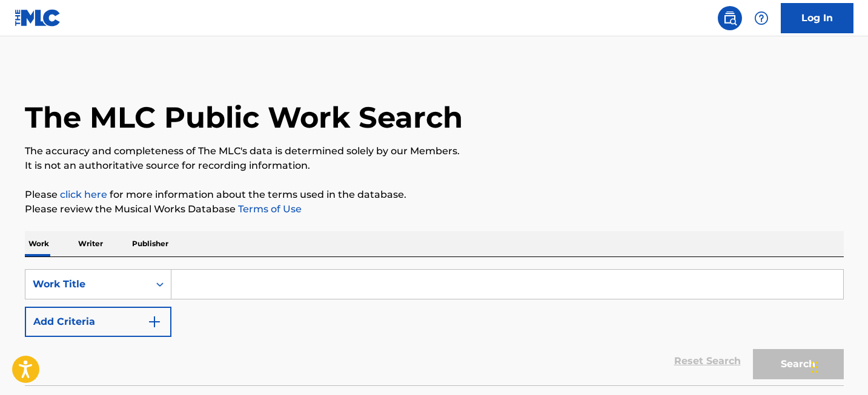 Image resolution: width=868 pixels, height=395 pixels. What do you see at coordinates (434, 166) in the screenshot?
I see `p: It is not an authoritative source for recording information.` at bounding box center [434, 166].